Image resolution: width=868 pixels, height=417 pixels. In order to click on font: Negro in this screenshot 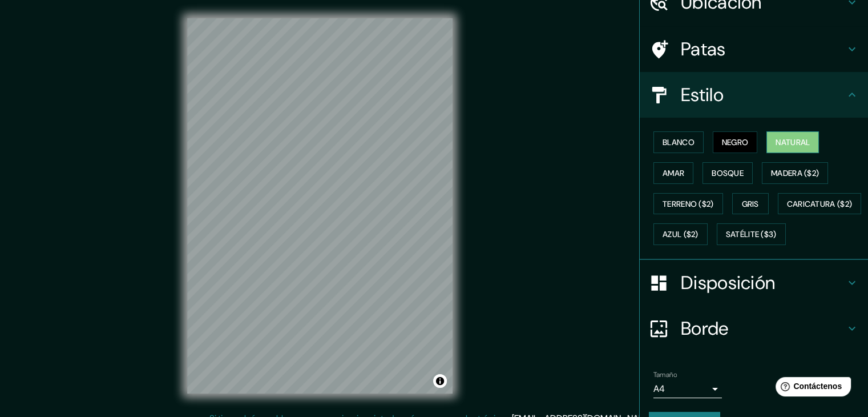, I will do `click(736, 142)`.